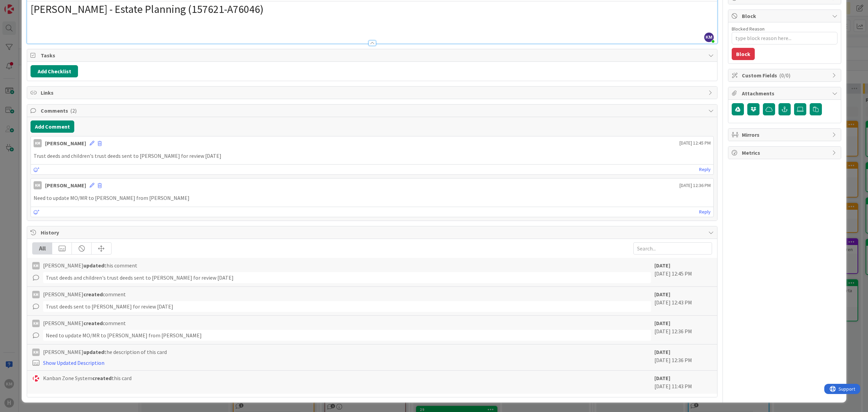  What do you see at coordinates (373, 93) in the screenshot?
I see `span: Links` at bounding box center [373, 93].